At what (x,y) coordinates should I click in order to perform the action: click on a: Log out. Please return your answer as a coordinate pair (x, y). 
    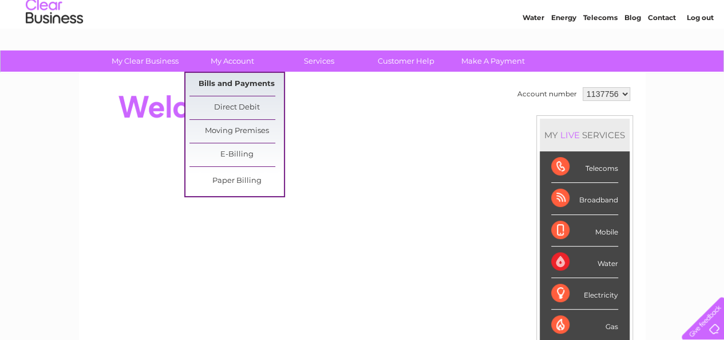
    Looking at the image, I should click on (700, 53).